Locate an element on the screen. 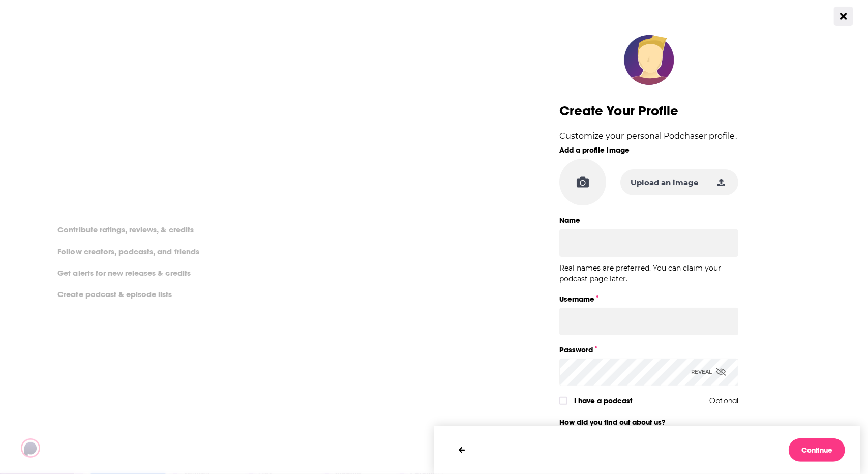  button: Close Button is located at coordinates (844, 17).